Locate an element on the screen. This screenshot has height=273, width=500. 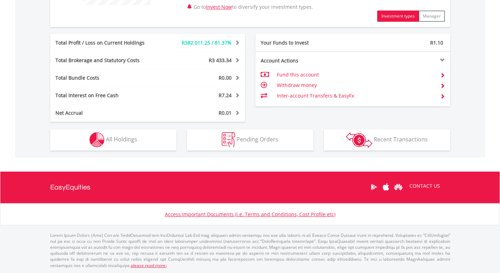
span: R0.01 is located at coordinates (225, 113).